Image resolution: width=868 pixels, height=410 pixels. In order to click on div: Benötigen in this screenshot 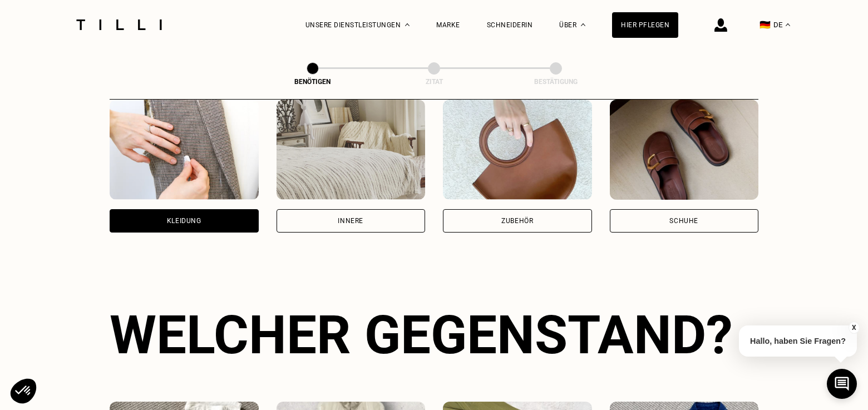, I will do `click(313, 81)`.